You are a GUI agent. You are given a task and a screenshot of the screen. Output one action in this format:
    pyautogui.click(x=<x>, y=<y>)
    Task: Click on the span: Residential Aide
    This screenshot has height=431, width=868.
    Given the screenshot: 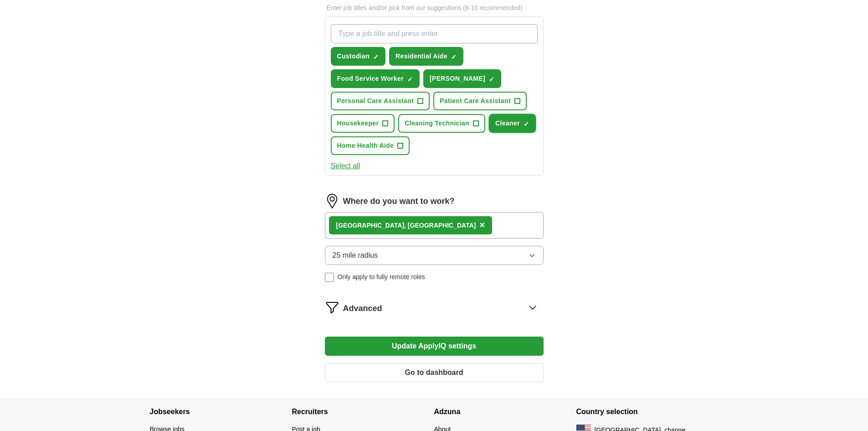 What is the action you would take?
    pyautogui.click(x=421, y=56)
    